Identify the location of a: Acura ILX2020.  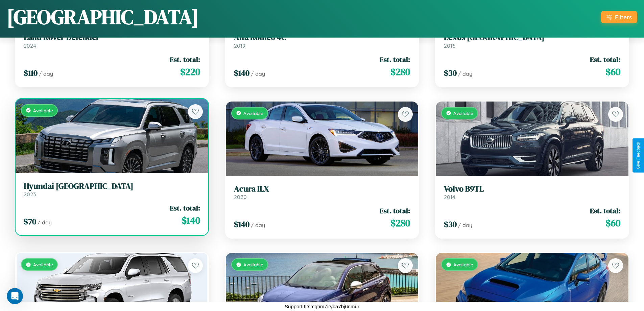
(322, 193).